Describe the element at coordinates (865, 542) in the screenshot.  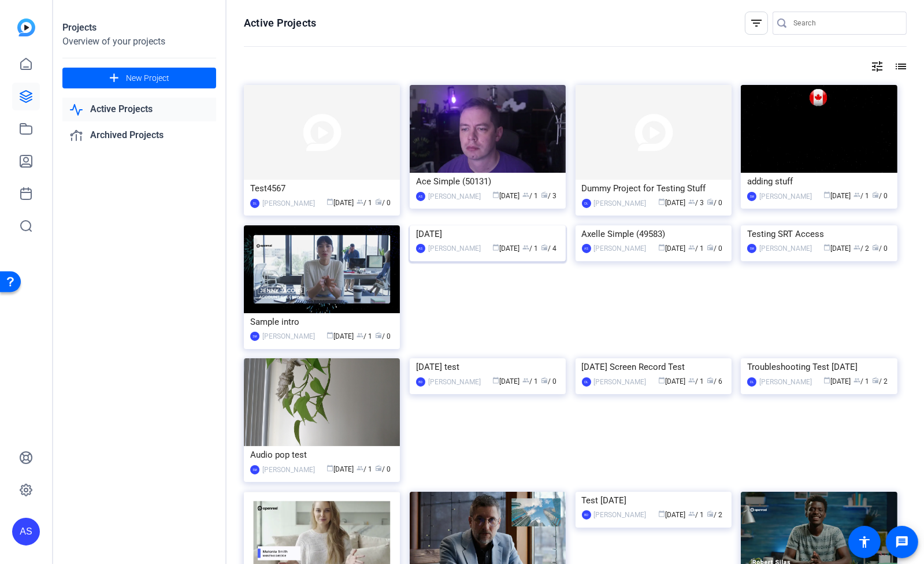
I see `mat-icon: accessibility` at that location.